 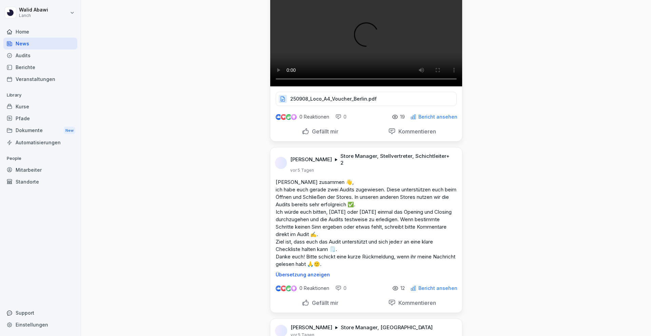 I want to click on div: Standorte, so click(x=40, y=182).